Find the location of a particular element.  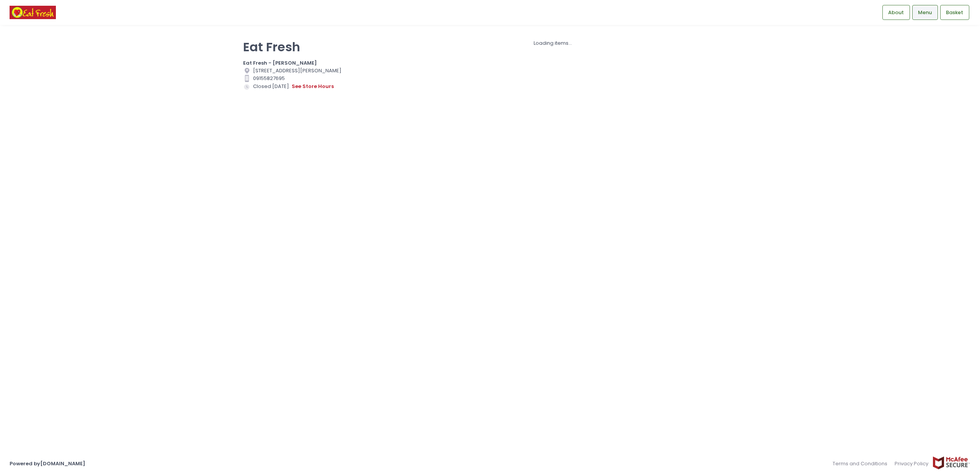

button: see store hours is located at coordinates (313, 87).